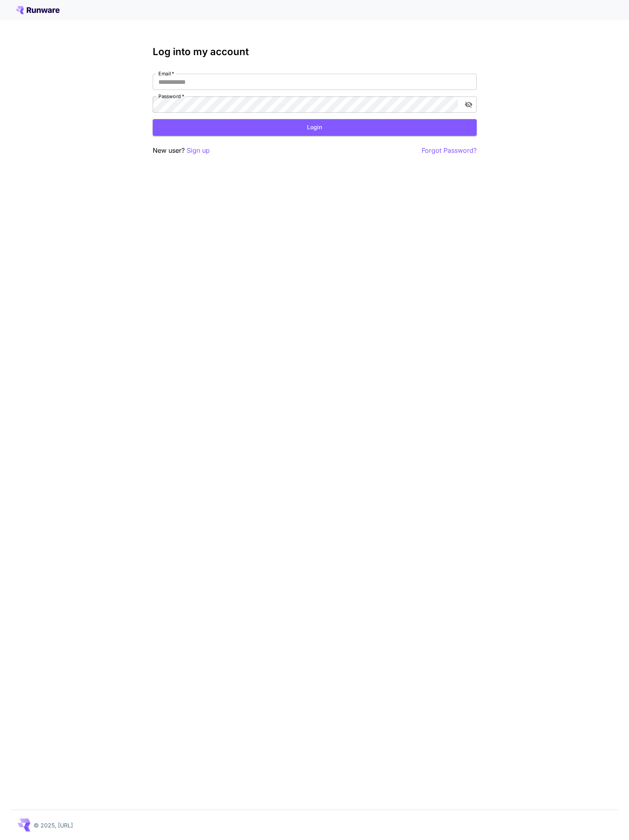 The image size is (629, 840). I want to click on p: Forgot Password?, so click(449, 151).